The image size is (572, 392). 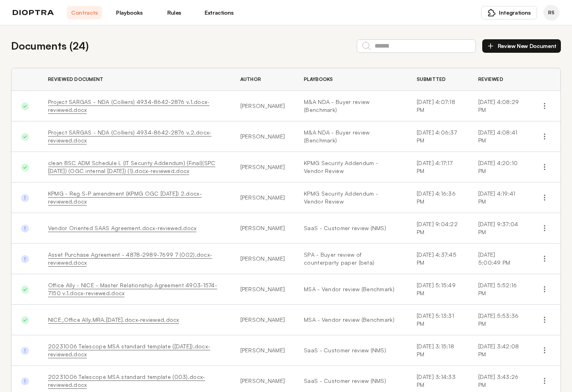 I want to click on a: SPA - Buyer review of counterparty paper (beta), so click(x=351, y=259).